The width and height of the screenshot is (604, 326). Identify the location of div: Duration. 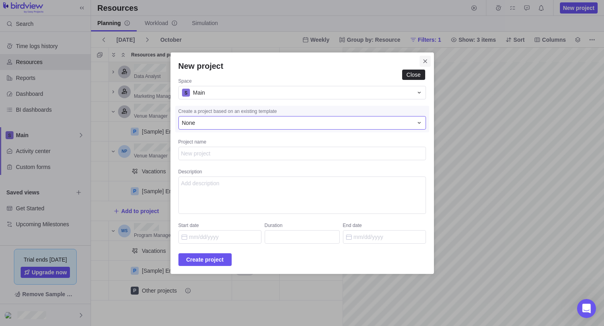
(302, 226).